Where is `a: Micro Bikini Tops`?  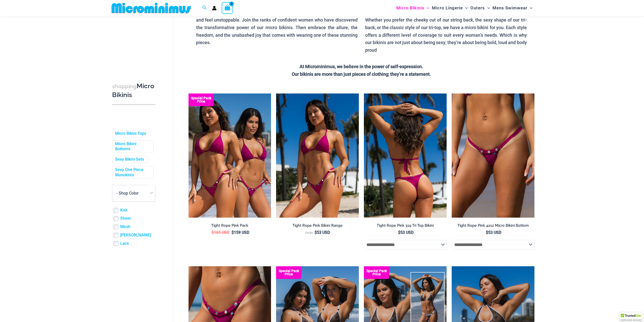
a: Micro Bikini Tops is located at coordinates (130, 134).